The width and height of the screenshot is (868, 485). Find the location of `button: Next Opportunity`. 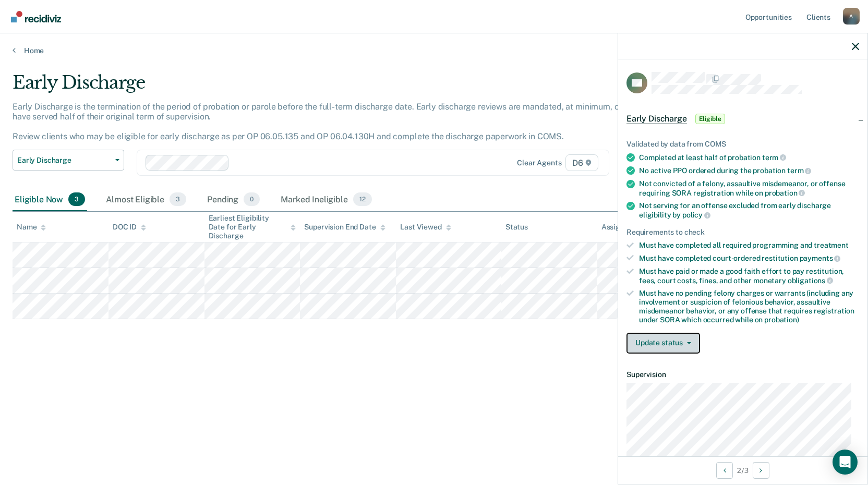

button: Next Opportunity is located at coordinates (761, 471).